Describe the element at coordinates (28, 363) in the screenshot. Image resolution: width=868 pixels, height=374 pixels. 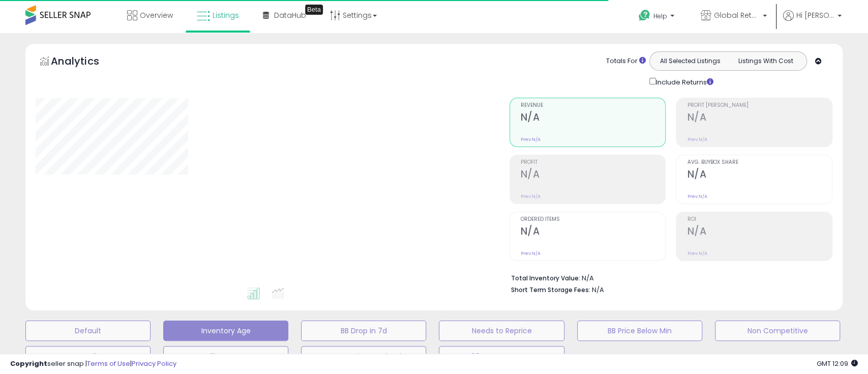
I see `strong: Copyright` at that location.